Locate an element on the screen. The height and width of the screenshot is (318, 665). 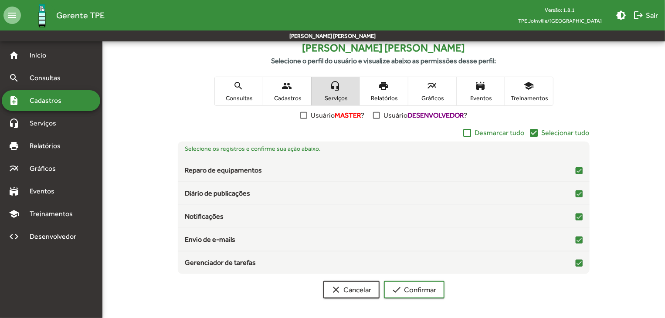
mat-icon: people is located at coordinates (287, 86).